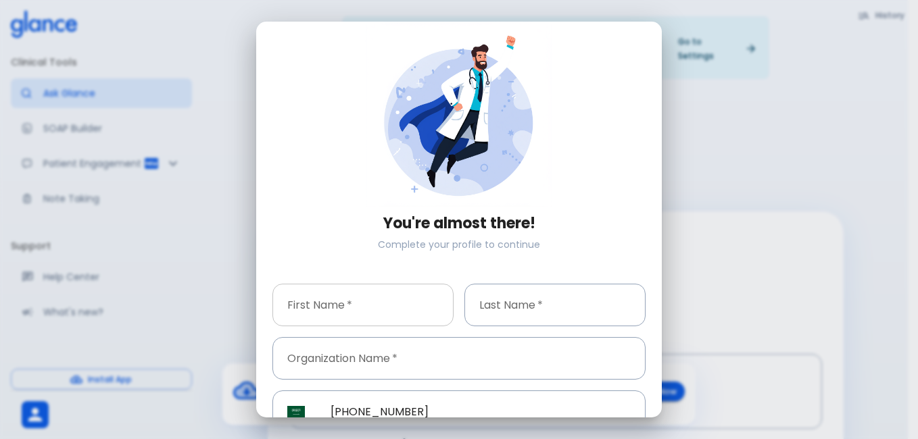 The image size is (918, 439). Describe the element at coordinates (480, 412) in the screenshot. I see `input: Phone Number` at that location.